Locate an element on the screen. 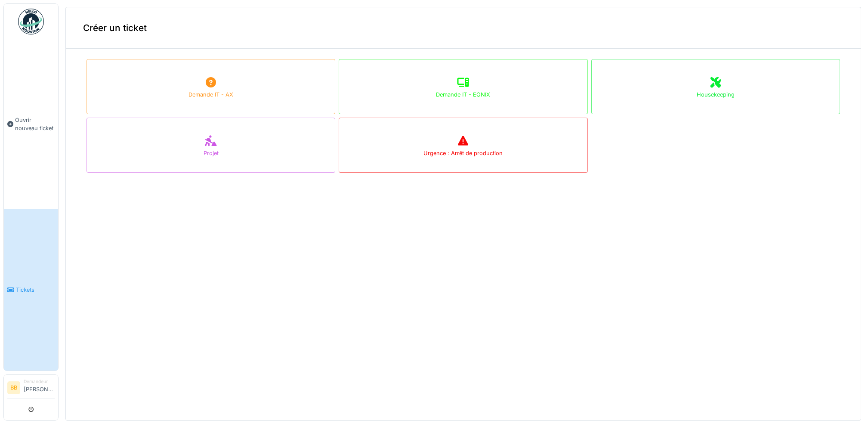  span: Tickets is located at coordinates (35, 289).